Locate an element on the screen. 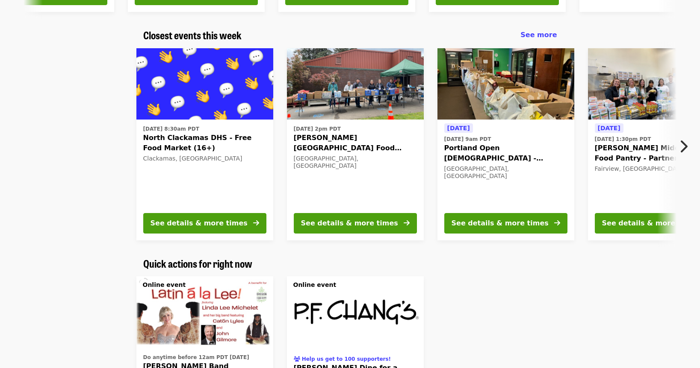 The image size is (700, 368). i: chevron-right icon is located at coordinates (683, 147).